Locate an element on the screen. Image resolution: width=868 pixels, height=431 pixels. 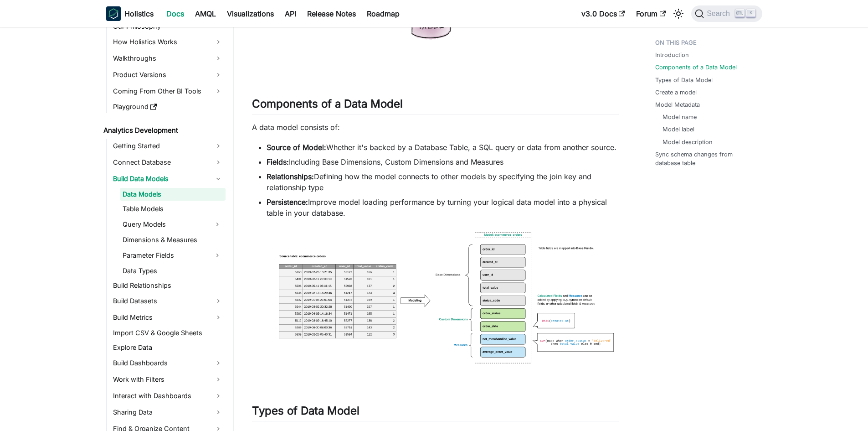
a: Sync schema changes from database table is located at coordinates (706, 159).